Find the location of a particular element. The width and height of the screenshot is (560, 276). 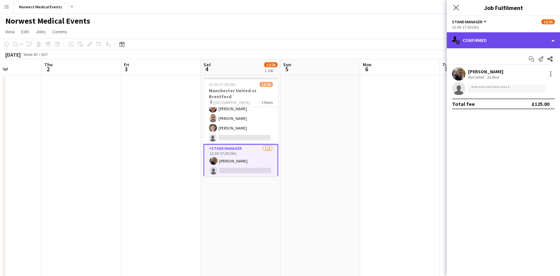

span: 3 Roles is located at coordinates (267, 102).